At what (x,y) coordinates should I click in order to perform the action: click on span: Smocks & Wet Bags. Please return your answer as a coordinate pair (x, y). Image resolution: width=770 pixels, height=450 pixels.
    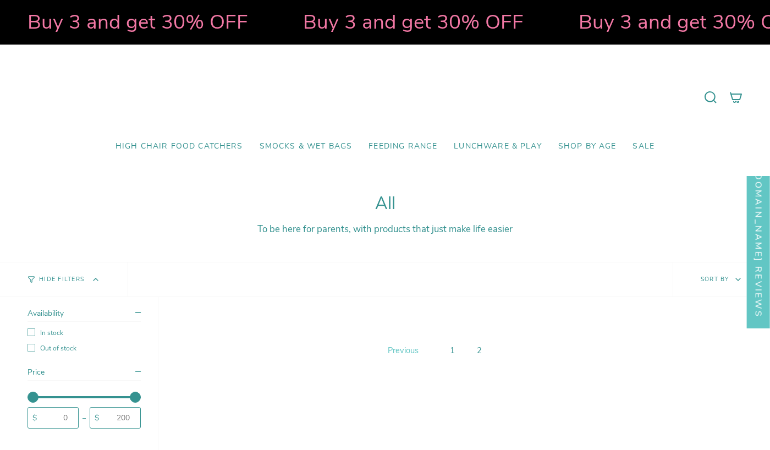
    Looking at the image, I should click on (306, 146).